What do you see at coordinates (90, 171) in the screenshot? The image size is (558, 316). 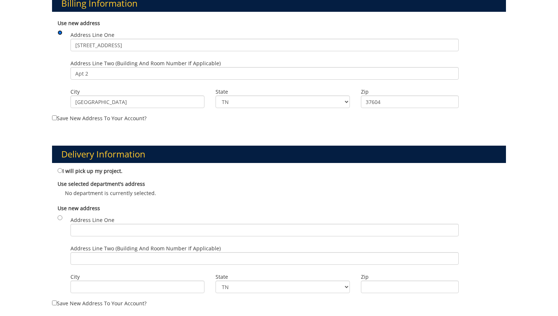 I see `label: I will pick up my project.` at bounding box center [90, 171].